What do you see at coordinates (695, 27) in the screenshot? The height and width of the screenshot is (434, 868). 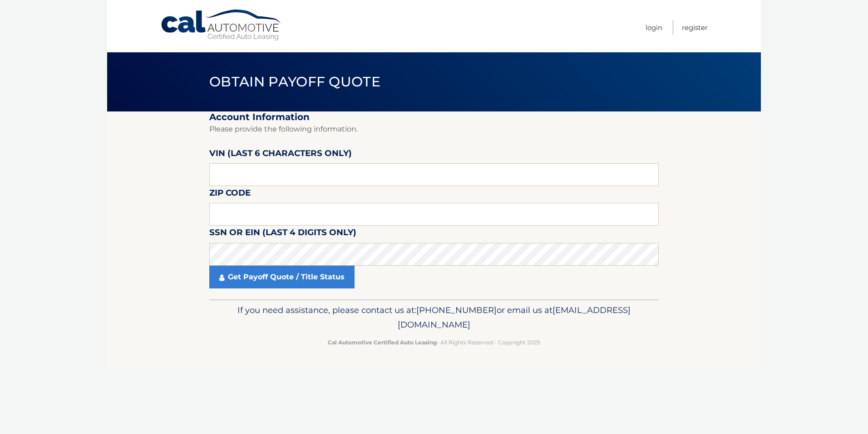 I see `a: Register` at bounding box center [695, 27].